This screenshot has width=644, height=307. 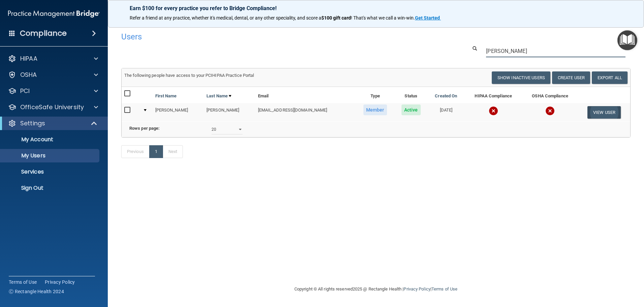 What do you see at coordinates (336, 18) in the screenshot?
I see `strong: $100 gift card` at bounding box center [336, 18].